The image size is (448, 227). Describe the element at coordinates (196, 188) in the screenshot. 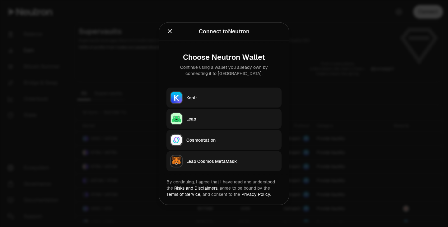

I see `a: Risks and Disclaimers,` at that location.